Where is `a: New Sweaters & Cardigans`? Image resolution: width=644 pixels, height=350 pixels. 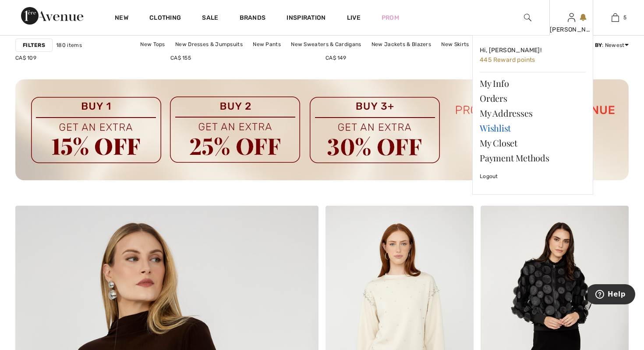
a: New Sweaters & Cardigans is located at coordinates (326, 44).